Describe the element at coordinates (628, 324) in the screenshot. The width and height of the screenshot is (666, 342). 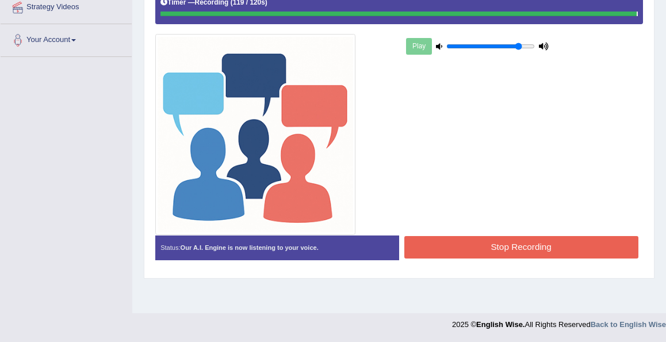
I see `a: Back to English Wise` at that location.